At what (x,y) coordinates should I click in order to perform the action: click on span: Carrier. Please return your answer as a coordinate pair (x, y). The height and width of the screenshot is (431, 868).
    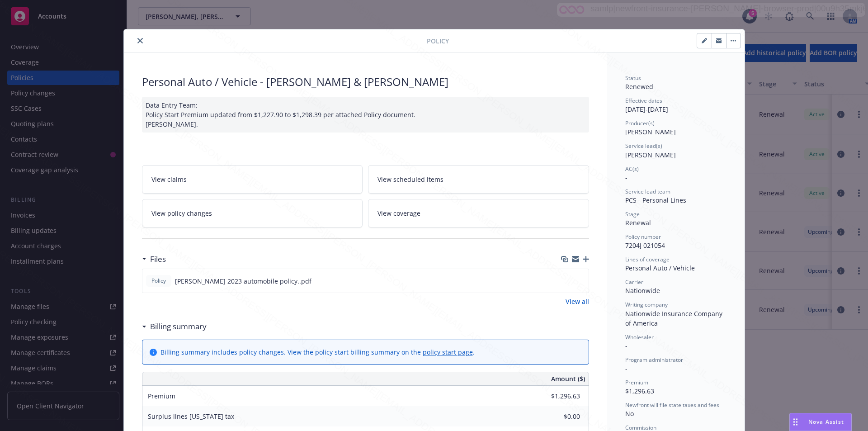
    Looking at the image, I should click on (634, 281).